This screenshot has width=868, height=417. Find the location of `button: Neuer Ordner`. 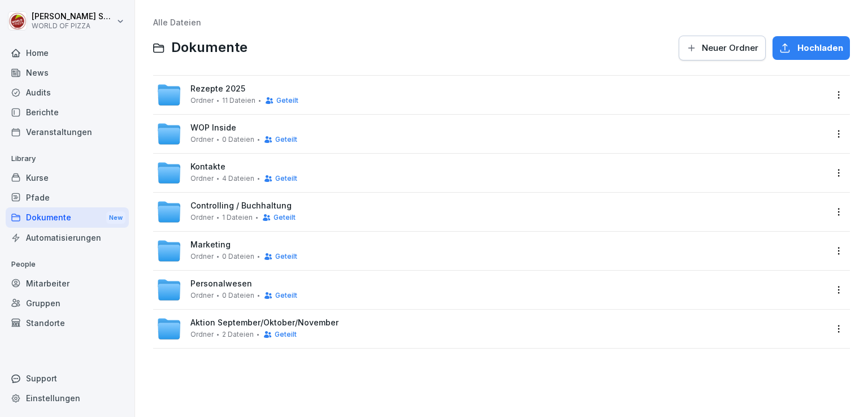

button: Neuer Ordner is located at coordinates (722, 48).